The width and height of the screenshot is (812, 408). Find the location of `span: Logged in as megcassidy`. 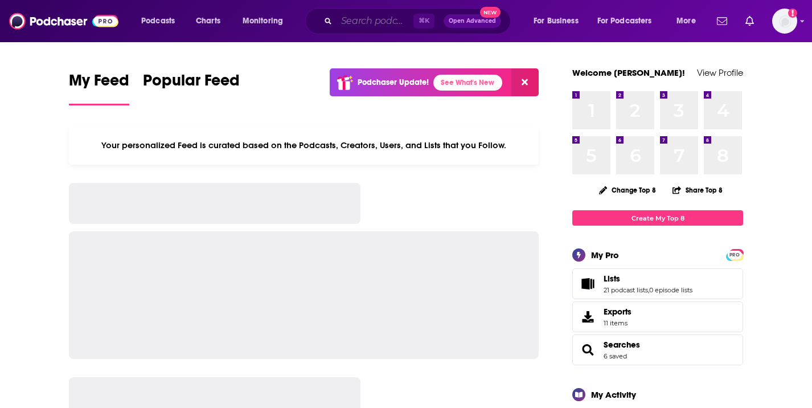

span: Logged in as megcassidy is located at coordinates (785, 21).